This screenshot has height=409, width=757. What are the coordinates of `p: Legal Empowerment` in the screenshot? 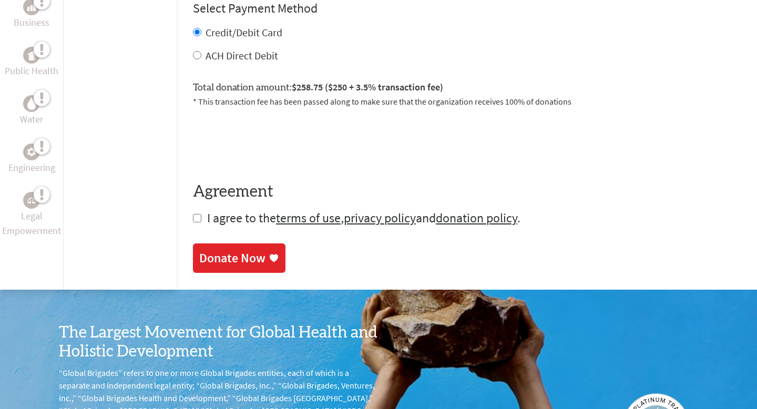 It's located at (32, 223).